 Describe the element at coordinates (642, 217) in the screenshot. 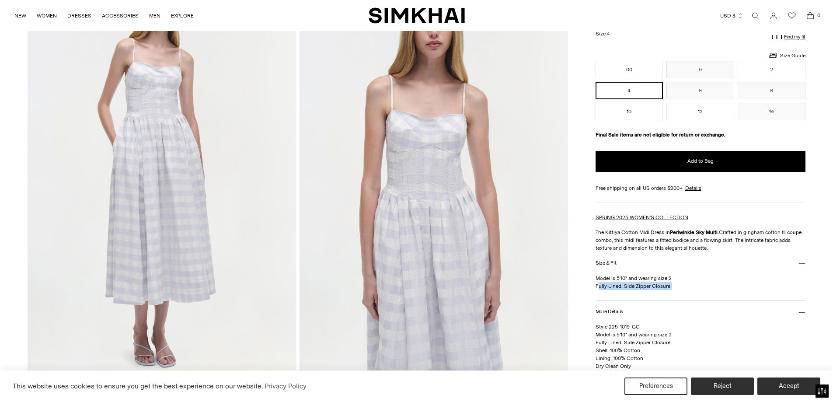

I see `a: SPRING 2025 WOMEN'S COLLECTION` at that location.